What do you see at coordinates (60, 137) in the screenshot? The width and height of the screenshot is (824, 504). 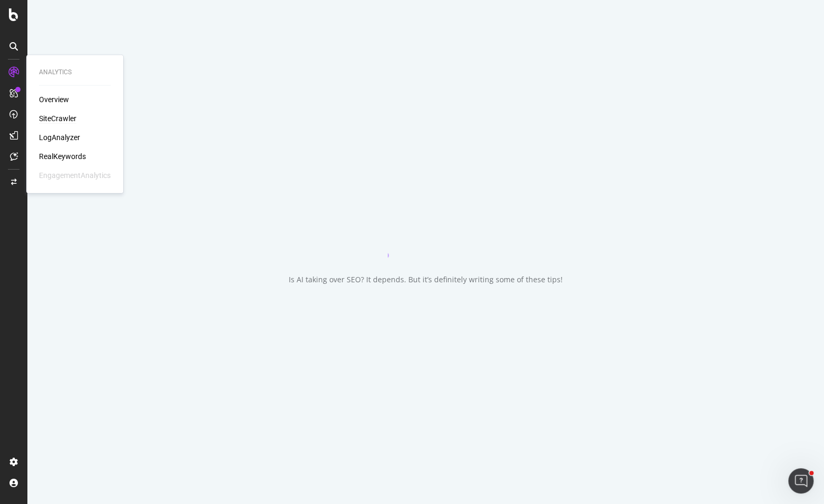 I see `a: LogAnalyzer` at bounding box center [60, 137].